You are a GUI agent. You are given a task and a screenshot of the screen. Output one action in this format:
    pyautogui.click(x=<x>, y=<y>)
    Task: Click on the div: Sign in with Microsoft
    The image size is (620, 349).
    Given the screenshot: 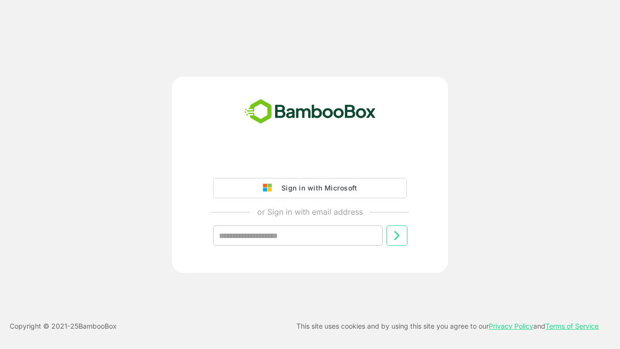 What is the action you would take?
    pyautogui.click(x=317, y=188)
    